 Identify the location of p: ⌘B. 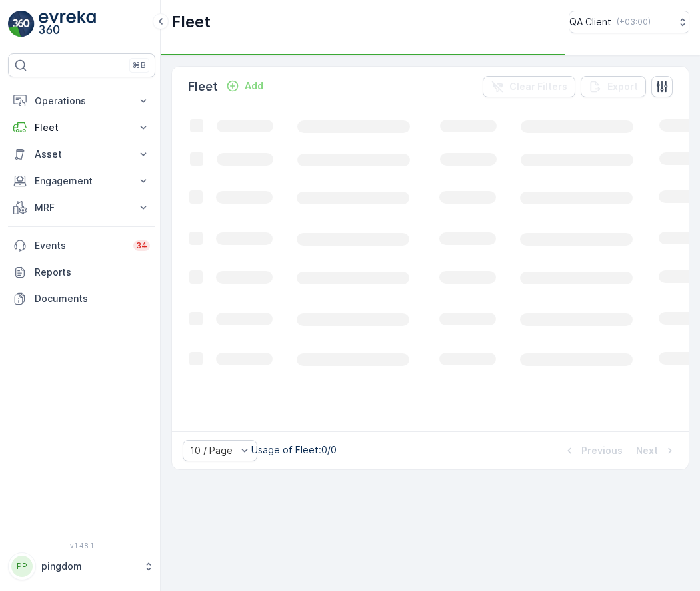
(139, 65).